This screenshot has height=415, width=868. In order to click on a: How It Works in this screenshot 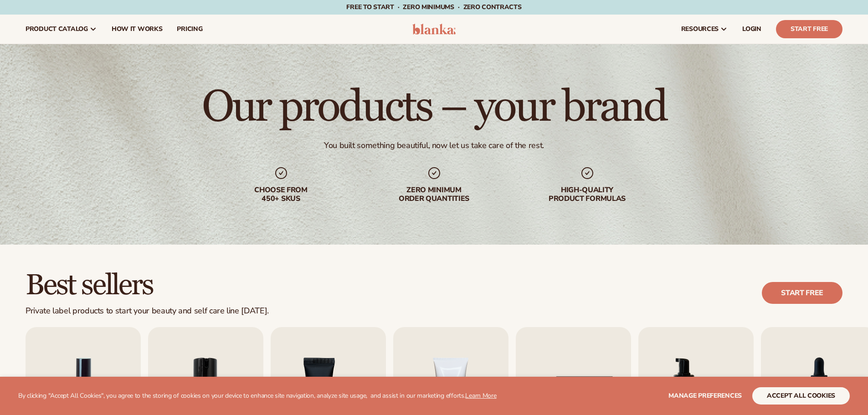, I will do `click(137, 29)`.